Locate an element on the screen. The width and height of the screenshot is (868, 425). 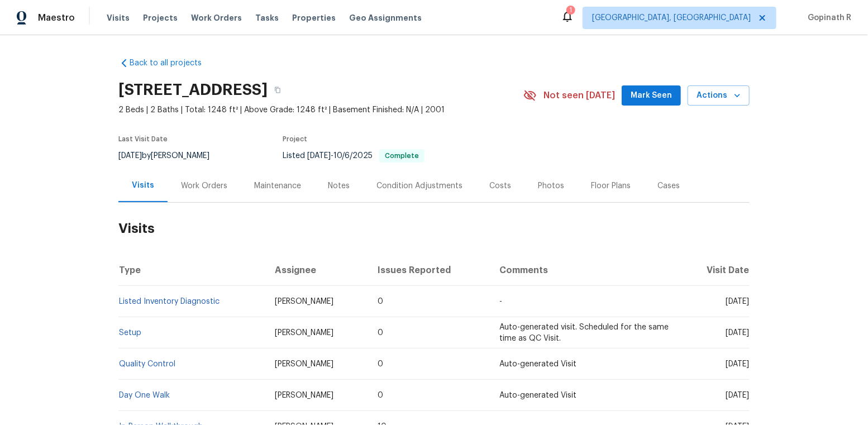
span: Tasks is located at coordinates (267, 18).